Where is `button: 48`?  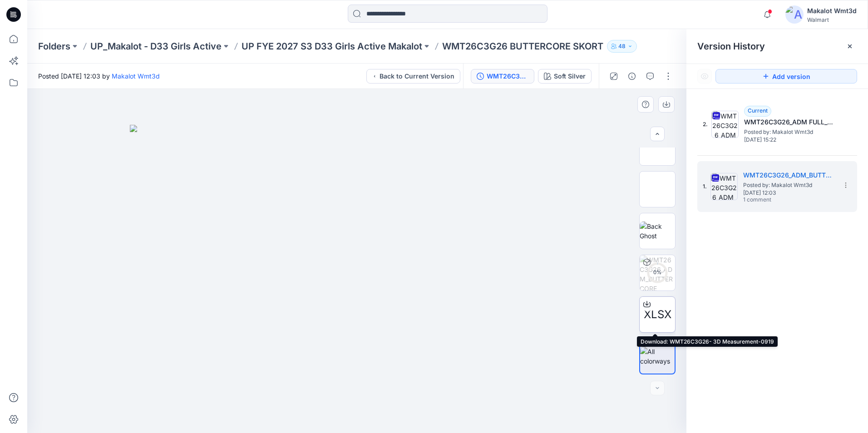
button: 48 is located at coordinates (622, 47).